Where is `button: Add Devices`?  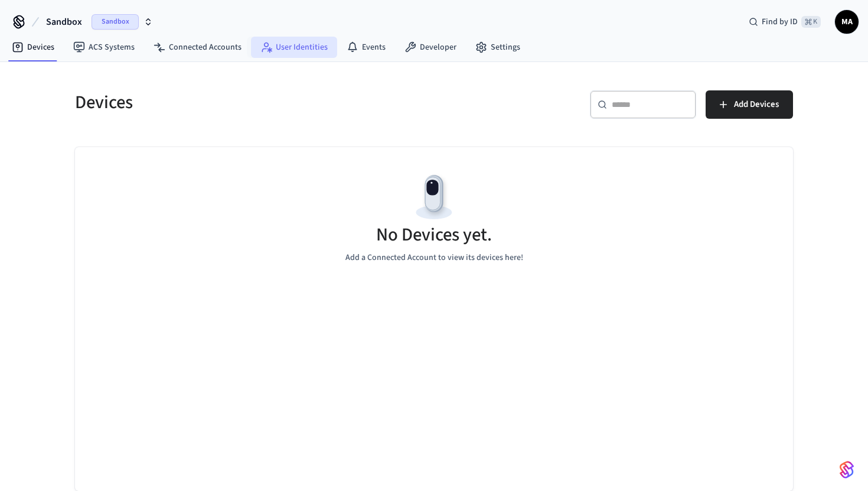
button: Add Devices is located at coordinates (749, 104).